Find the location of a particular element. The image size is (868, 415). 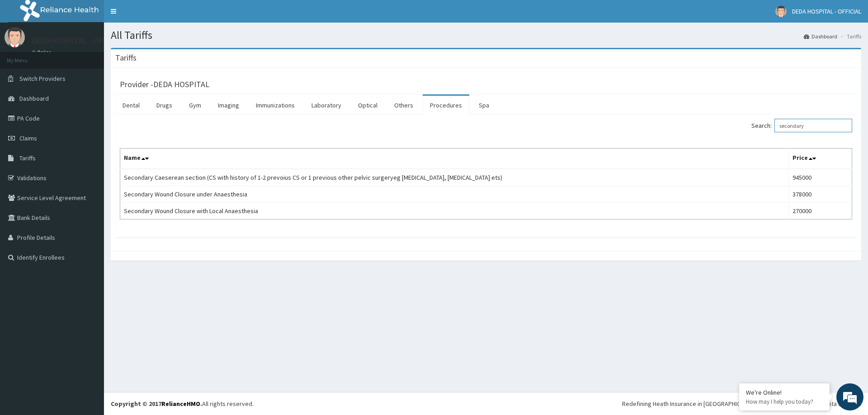

h3: Tariffs is located at coordinates (126, 58).